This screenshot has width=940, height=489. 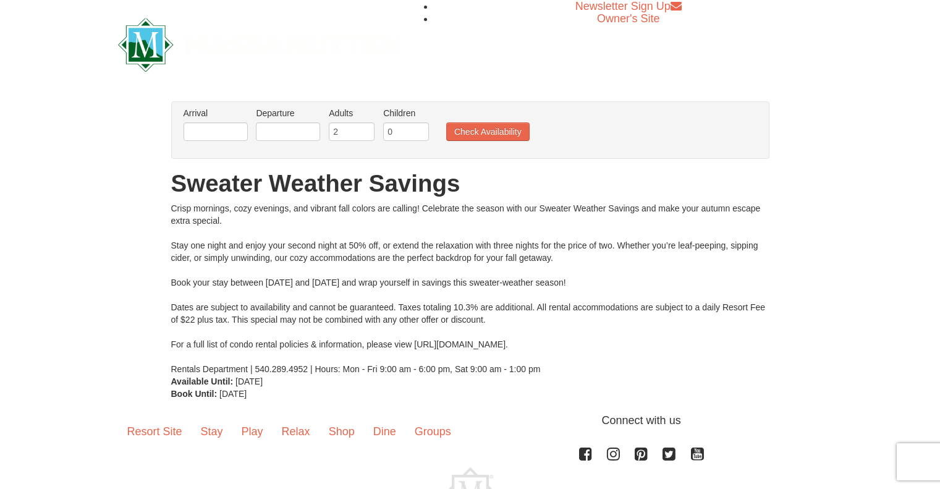 What do you see at coordinates (628, 19) in the screenshot?
I see `a: Owner's Site` at bounding box center [628, 19].